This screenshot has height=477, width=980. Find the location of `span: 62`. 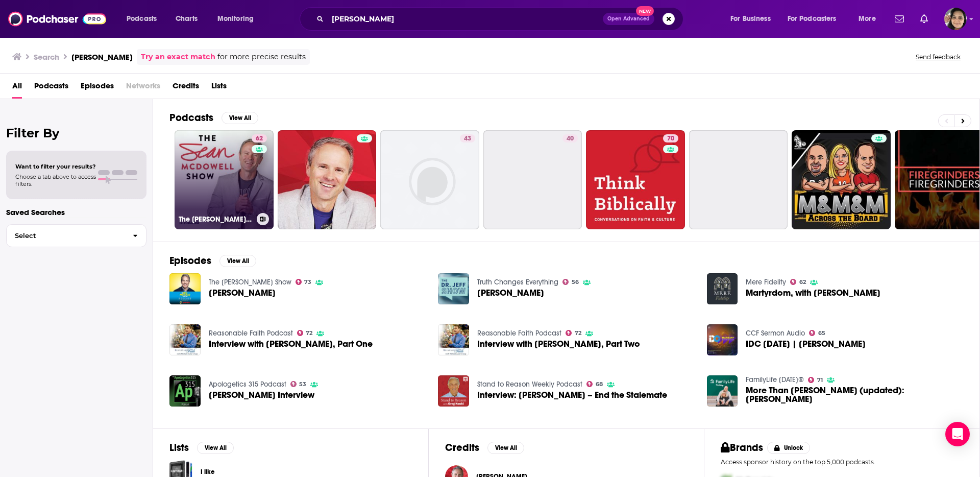

span: 62 is located at coordinates (803, 282).